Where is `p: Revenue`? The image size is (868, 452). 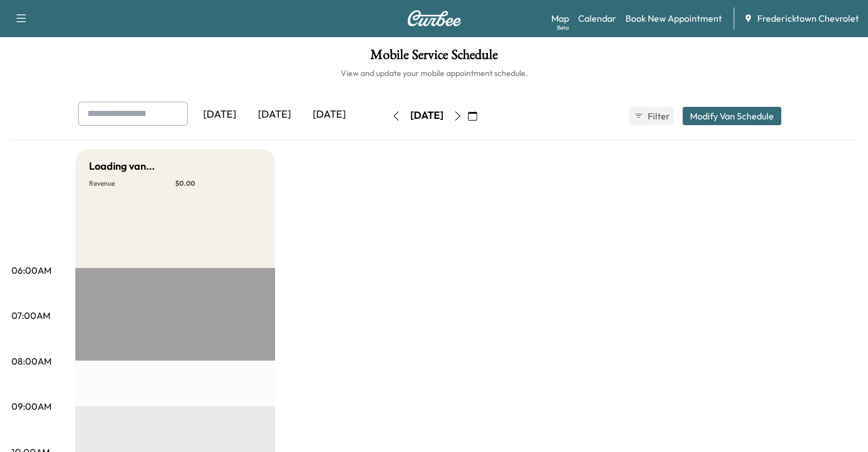
p: Revenue is located at coordinates (132, 183).